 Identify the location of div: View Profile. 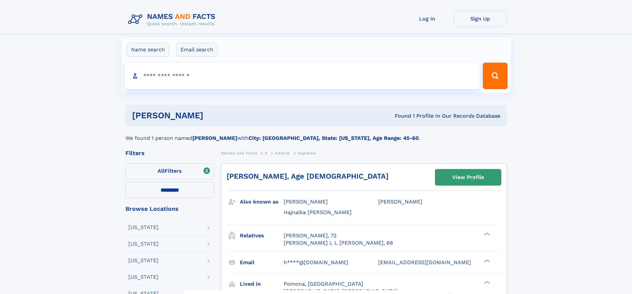
(468, 177).